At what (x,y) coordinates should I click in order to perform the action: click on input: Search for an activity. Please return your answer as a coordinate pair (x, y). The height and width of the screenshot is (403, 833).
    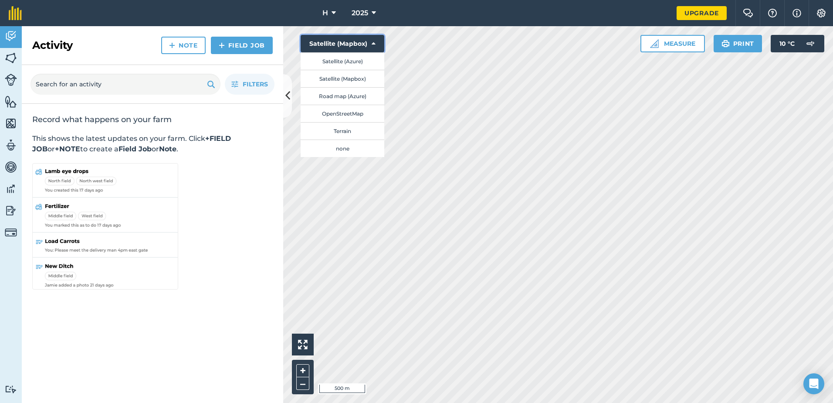
    Looking at the image, I should click on (125, 84).